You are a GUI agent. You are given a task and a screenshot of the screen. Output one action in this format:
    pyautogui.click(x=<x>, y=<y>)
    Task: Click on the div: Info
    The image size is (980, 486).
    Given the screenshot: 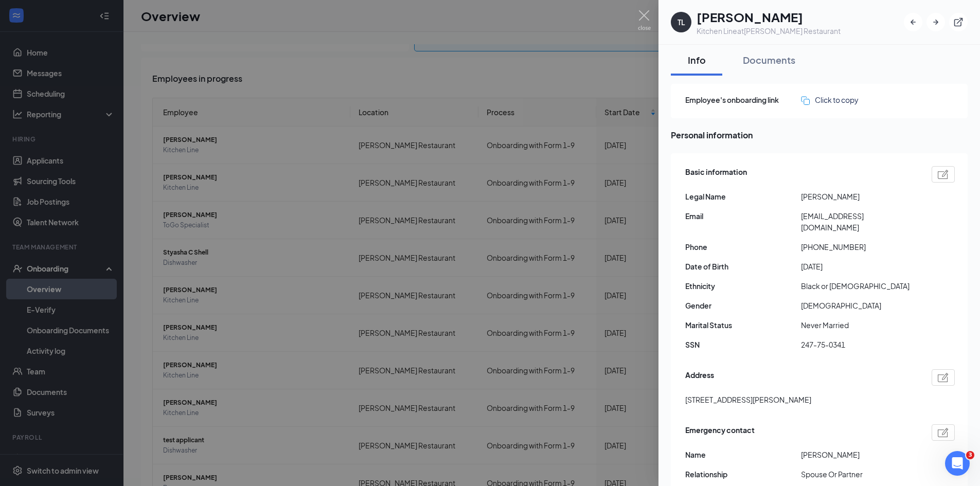 What is the action you would take?
    pyautogui.click(x=697, y=60)
    